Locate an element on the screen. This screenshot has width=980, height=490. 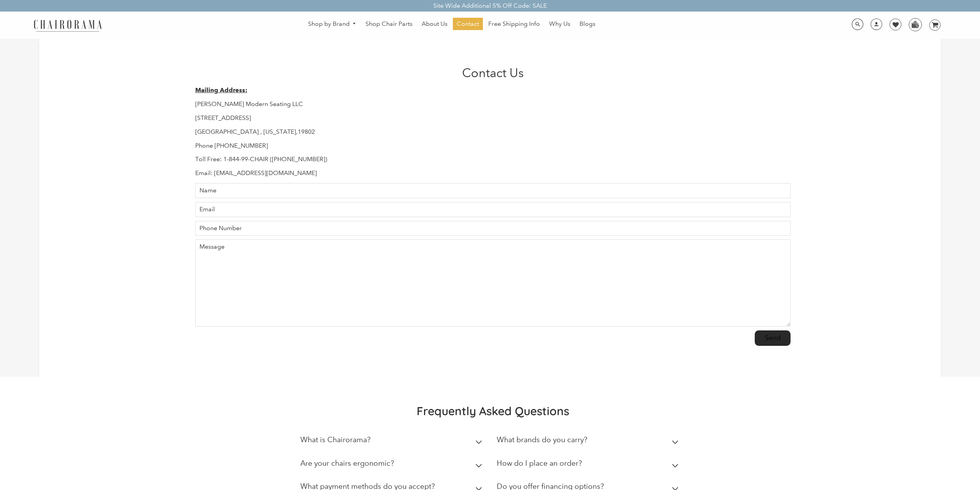
span: Contact is located at coordinates (468, 24).